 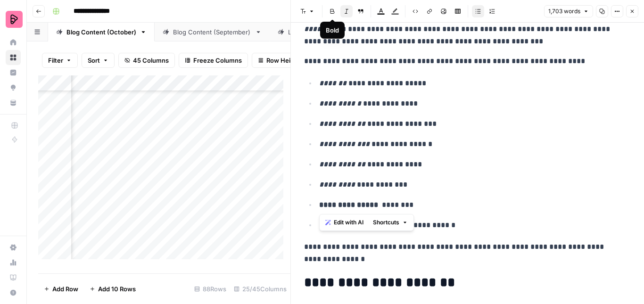 What do you see at coordinates (309, 32) in the screenshot?
I see `a: Listicles - WIP` at bounding box center [309, 32].